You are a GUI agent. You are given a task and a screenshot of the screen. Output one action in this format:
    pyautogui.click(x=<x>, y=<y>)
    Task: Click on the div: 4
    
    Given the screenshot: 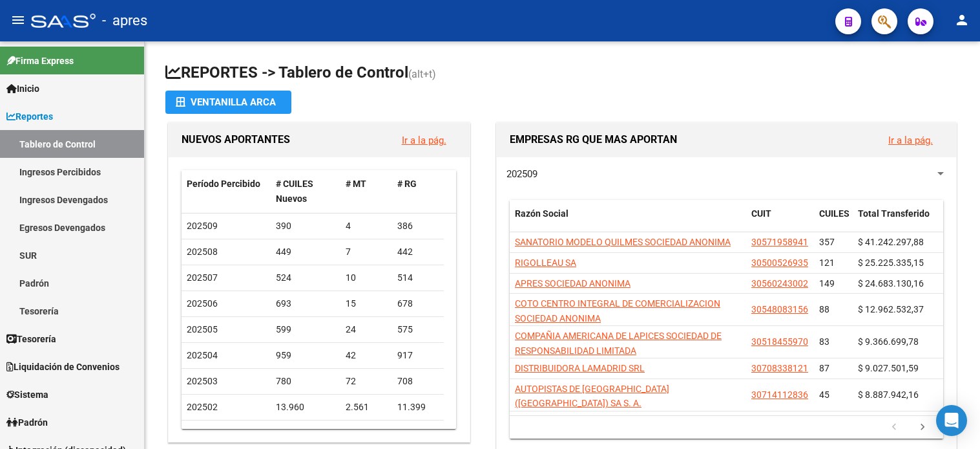 What is the action you would take?
    pyautogui.click(x=366, y=226)
    